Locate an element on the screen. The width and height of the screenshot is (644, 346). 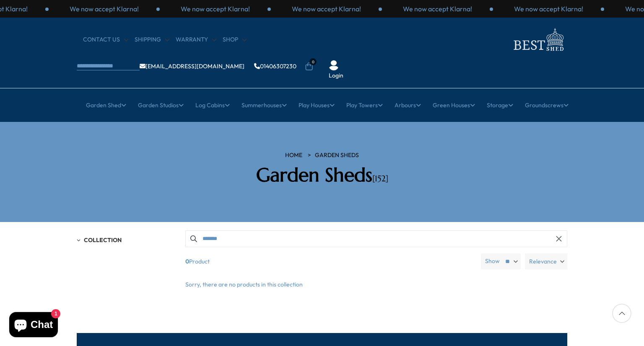
a: Log Cabins is located at coordinates (213, 105).